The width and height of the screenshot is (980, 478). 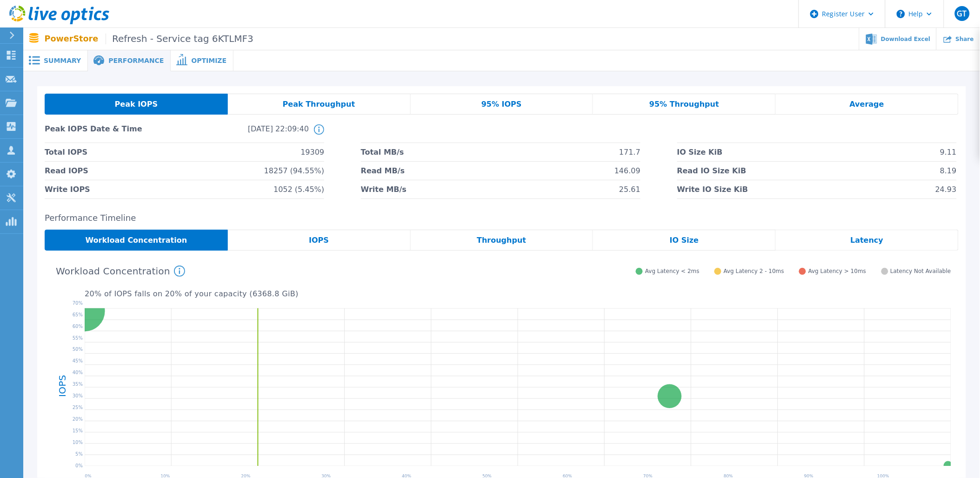 I want to click on span: 9.11, so click(x=949, y=152).